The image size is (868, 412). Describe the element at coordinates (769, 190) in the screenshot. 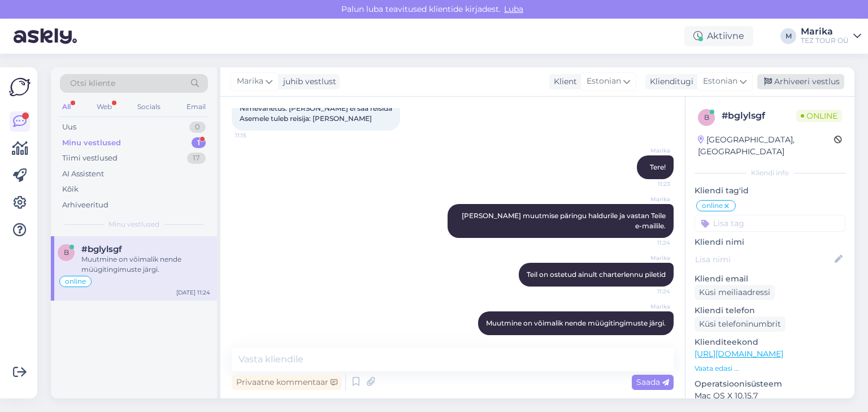

I see `p: Kliendi tag'id` at that location.